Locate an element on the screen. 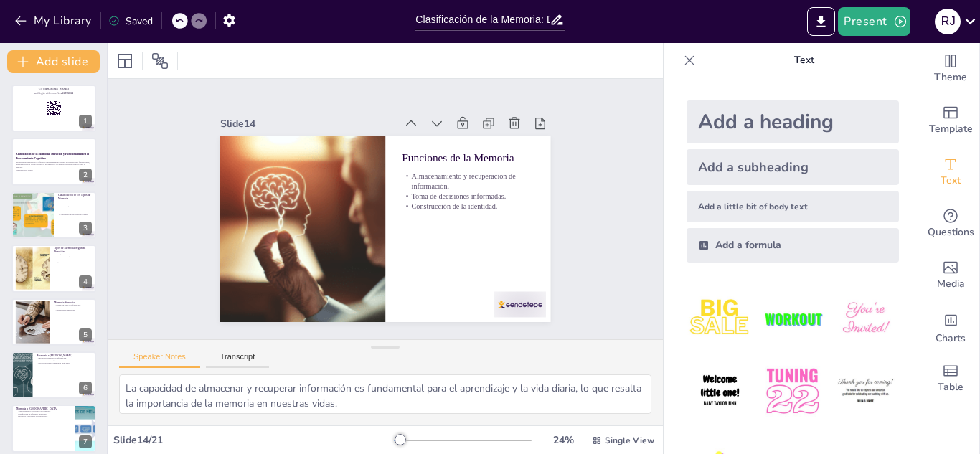  p: Importancia en el procesamiento de información. is located at coordinates (72, 261).